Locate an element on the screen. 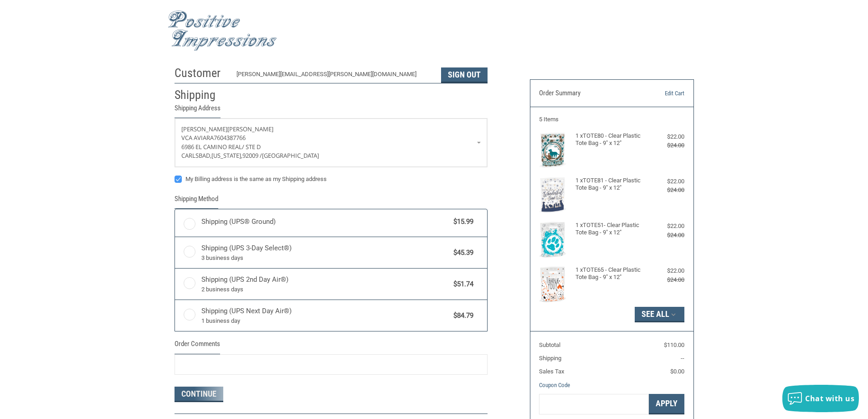 The width and height of the screenshot is (868, 419). h3: 5 Items is located at coordinates (612, 119).